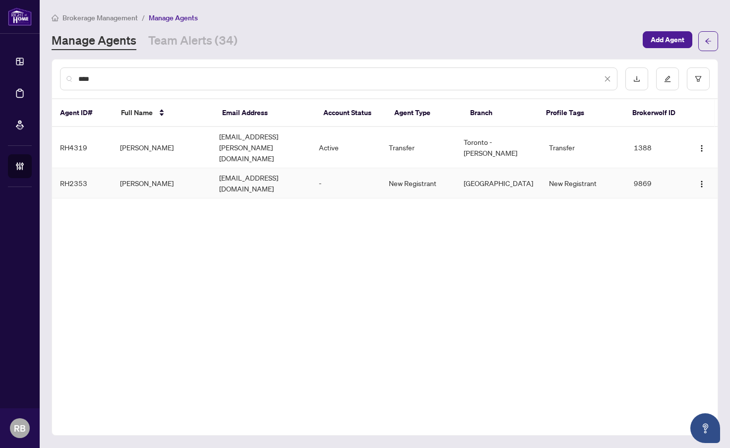  Describe the element at coordinates (637, 79) in the screenshot. I see `button: download` at that location.